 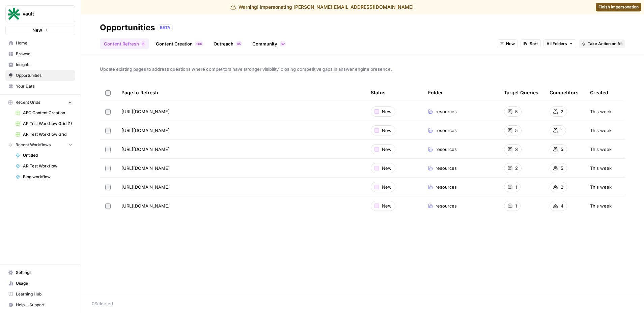 I want to click on div: 85, so click(x=239, y=44).